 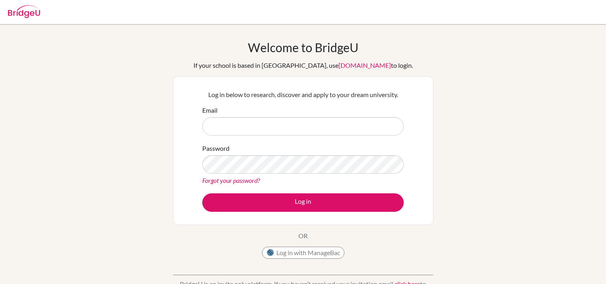 What do you see at coordinates (303, 47) in the screenshot?
I see `h1: Welcome to BridgeU` at bounding box center [303, 47].